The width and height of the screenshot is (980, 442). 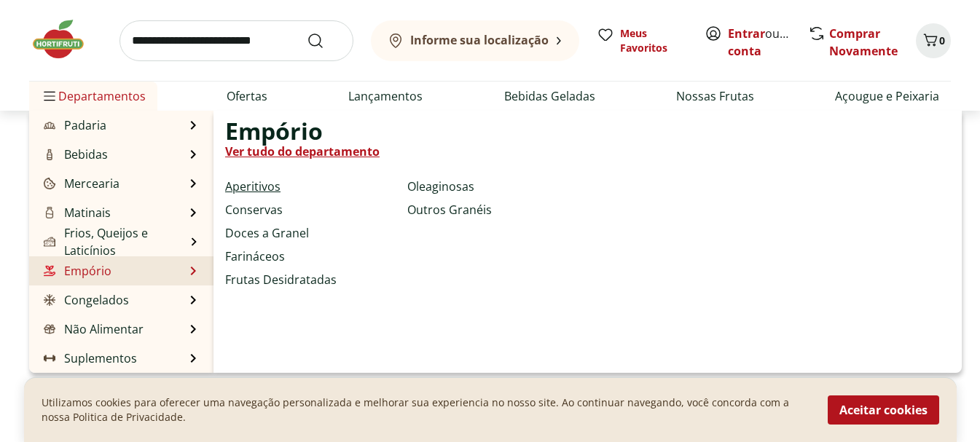 I want to click on img: Matinais, so click(x=49, y=213).